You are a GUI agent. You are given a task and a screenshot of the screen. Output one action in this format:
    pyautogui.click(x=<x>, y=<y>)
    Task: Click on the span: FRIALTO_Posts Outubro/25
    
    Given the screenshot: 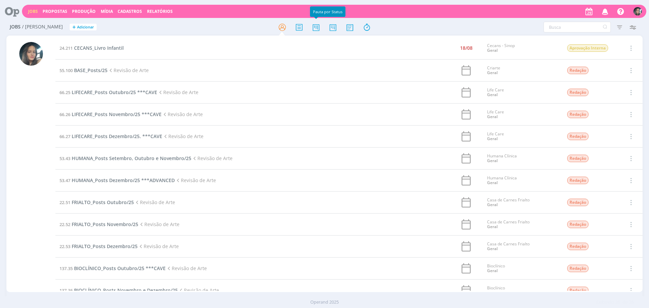 What is the action you would take?
    pyautogui.click(x=103, y=202)
    